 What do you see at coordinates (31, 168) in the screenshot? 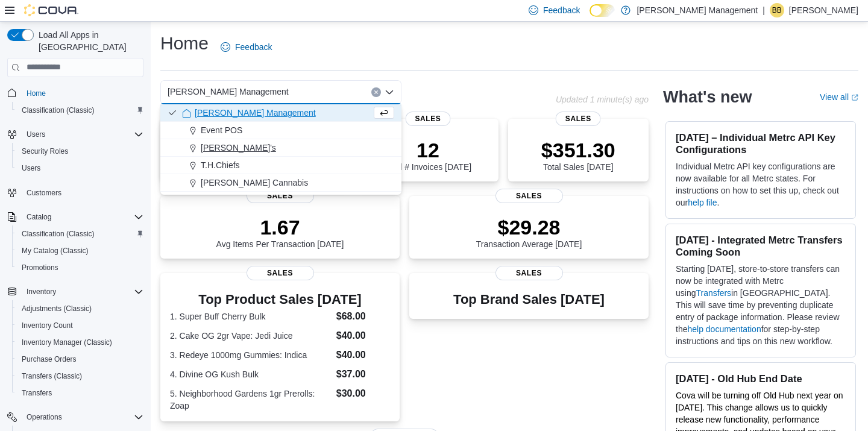
I see `a: Users` at bounding box center [31, 168].